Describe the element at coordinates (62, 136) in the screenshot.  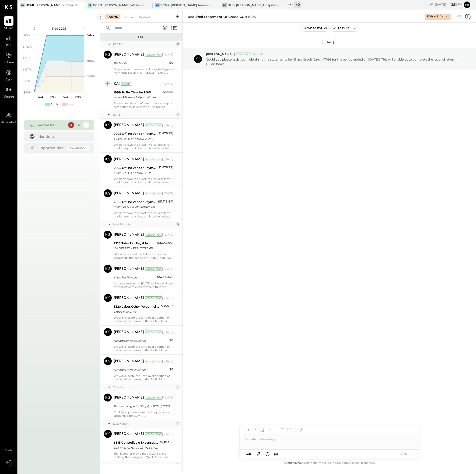
I see `div: Mentions` at that location.